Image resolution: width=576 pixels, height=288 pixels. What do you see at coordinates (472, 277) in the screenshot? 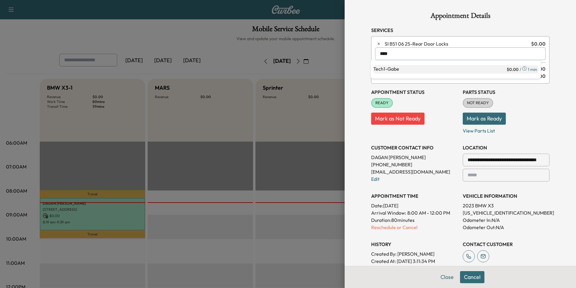
I see `button: Cancel` at bounding box center [472, 277].